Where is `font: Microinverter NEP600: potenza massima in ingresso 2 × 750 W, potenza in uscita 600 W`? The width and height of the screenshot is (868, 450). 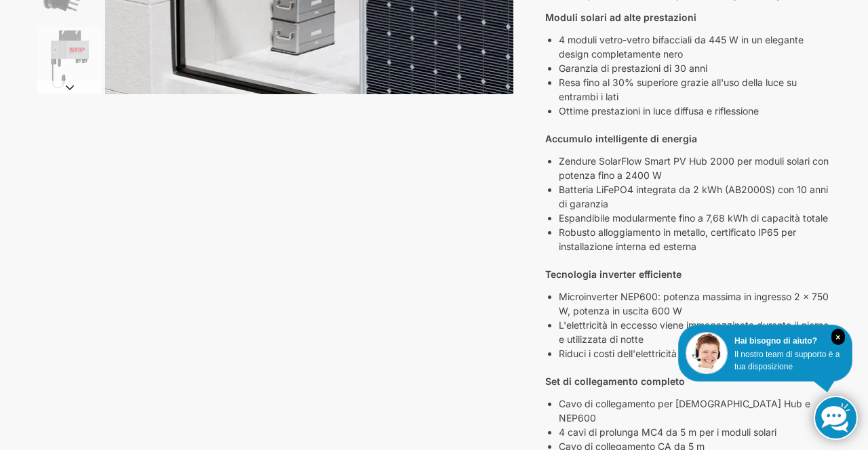 font: Microinverter NEP600: potenza massima in ingresso 2 × 750 W, potenza in uscita 600 W is located at coordinates (693, 304).